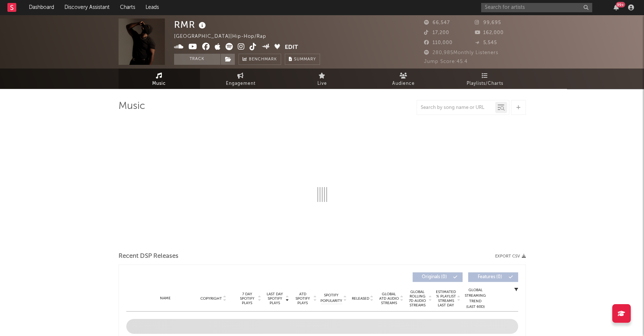 The width and height of the screenshot is (644, 336). I want to click on span: Summary, so click(305, 59).